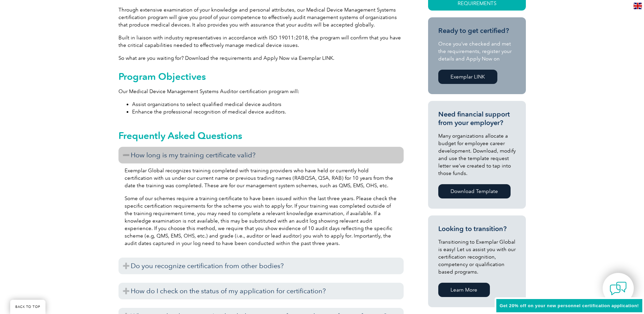 The width and height of the screenshot is (644, 314). What do you see at coordinates (477, 155) in the screenshot?
I see `p: Many organizations allocate a budget for employee career development. Download, modify and use th...` at bounding box center [477, 155].